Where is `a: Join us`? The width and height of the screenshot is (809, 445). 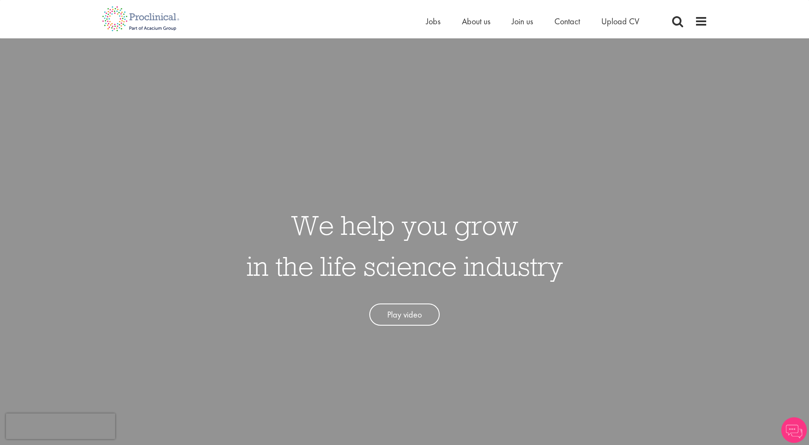 a: Join us is located at coordinates (522, 21).